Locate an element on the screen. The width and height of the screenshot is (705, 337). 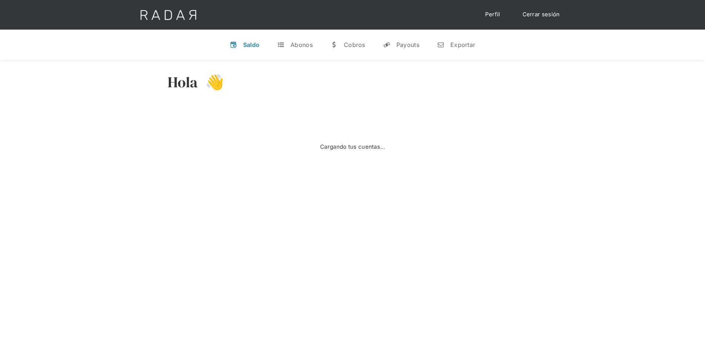
div: w is located at coordinates (334, 45).